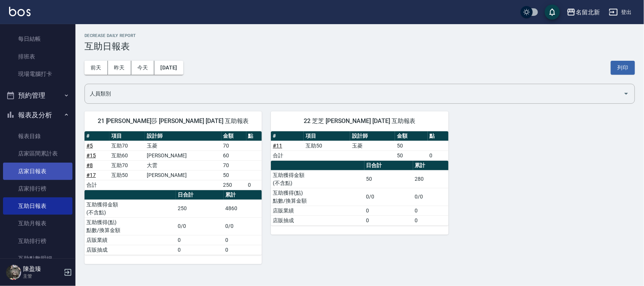 The image size is (644, 286). What do you see at coordinates (38, 206) in the screenshot?
I see `a: 互助日報表` at bounding box center [38, 206].